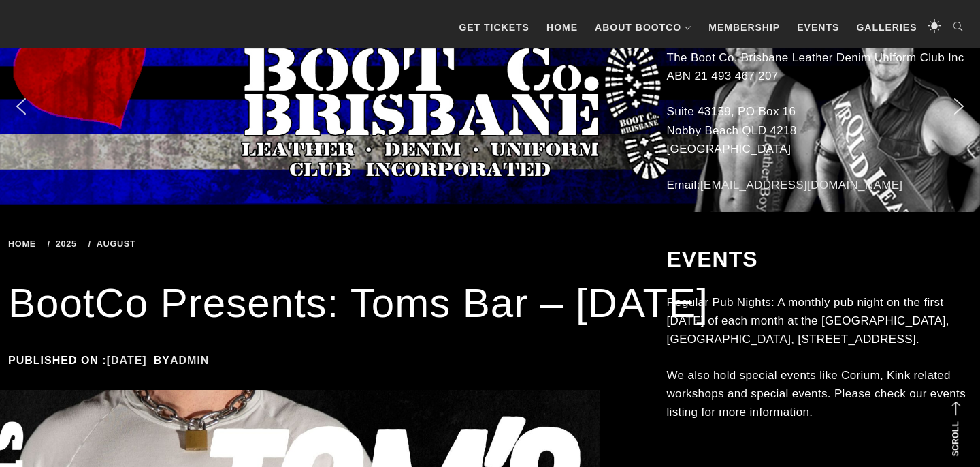  I want to click on img: previous arrow, so click(21, 106).